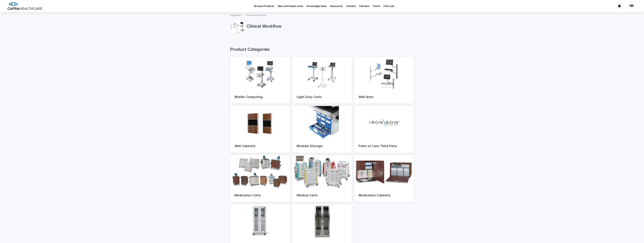  I want to click on p: Segment, so click(236, 15).